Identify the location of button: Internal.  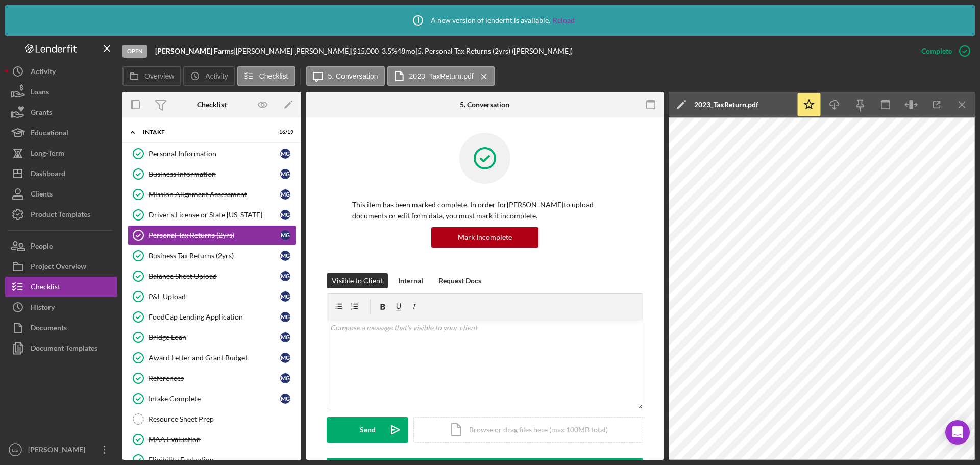
(410, 280).